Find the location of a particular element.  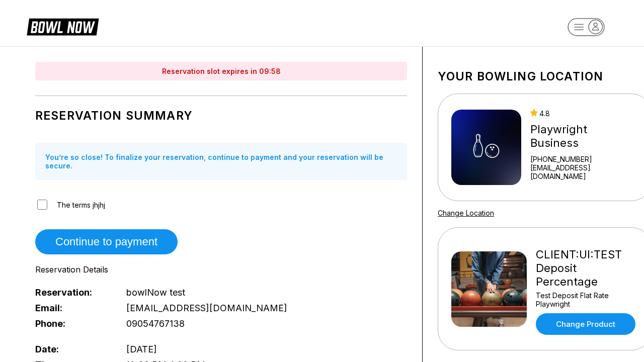

span: Date: is located at coordinates (73, 349).